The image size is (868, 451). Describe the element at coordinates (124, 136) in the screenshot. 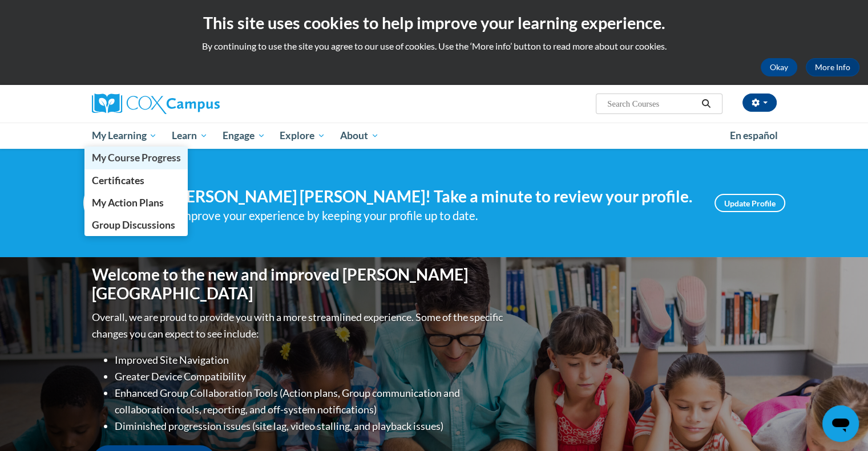

I see `a: My Learning` at that location.